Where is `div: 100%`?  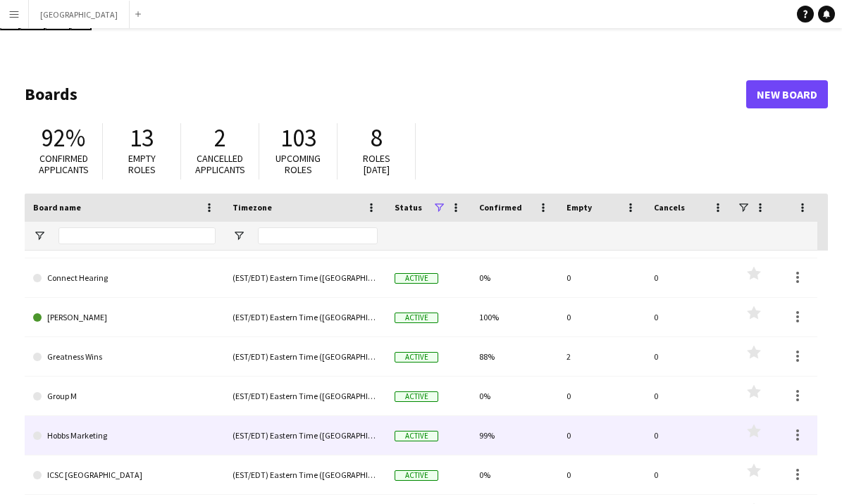 div: 100% is located at coordinates (514, 317).